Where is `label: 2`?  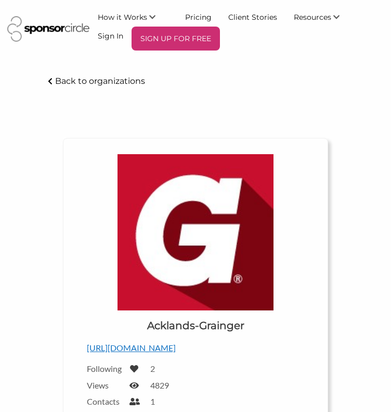
label: 2 is located at coordinates (152, 368).